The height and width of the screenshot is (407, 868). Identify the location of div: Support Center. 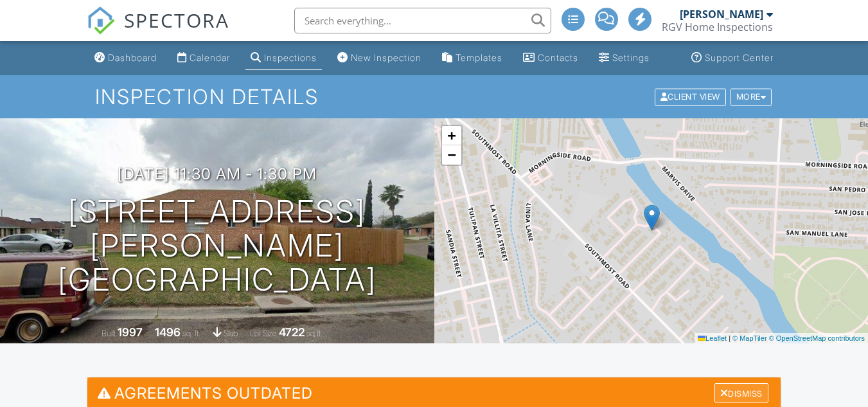
(739, 58).